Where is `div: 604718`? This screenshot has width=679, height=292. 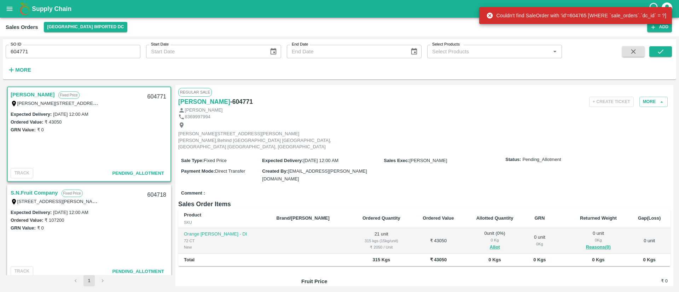 div: 604718 is located at coordinates (157, 195).